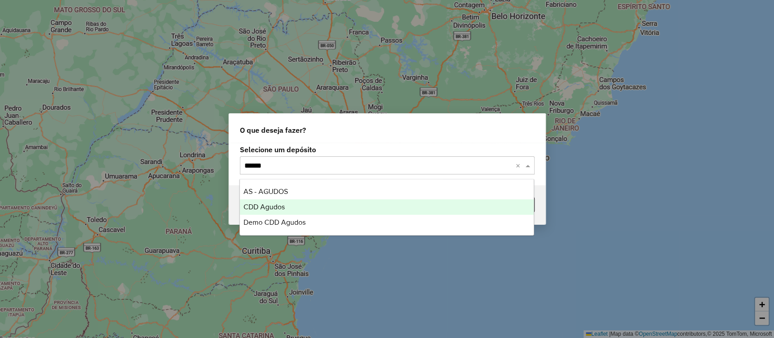 This screenshot has width=774, height=338. I want to click on label: Selecione um depósito, so click(387, 150).